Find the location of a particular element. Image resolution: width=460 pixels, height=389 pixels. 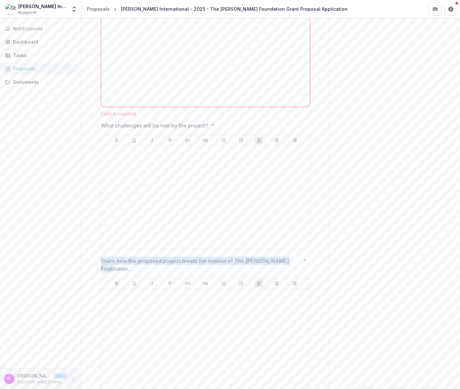

div: Tasks is located at coordinates (43, 55).